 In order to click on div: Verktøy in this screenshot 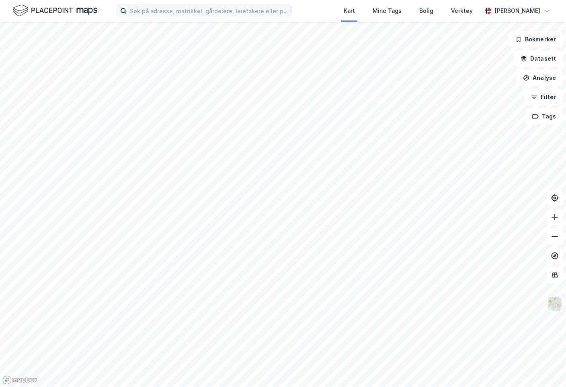, I will do `click(462, 11)`.